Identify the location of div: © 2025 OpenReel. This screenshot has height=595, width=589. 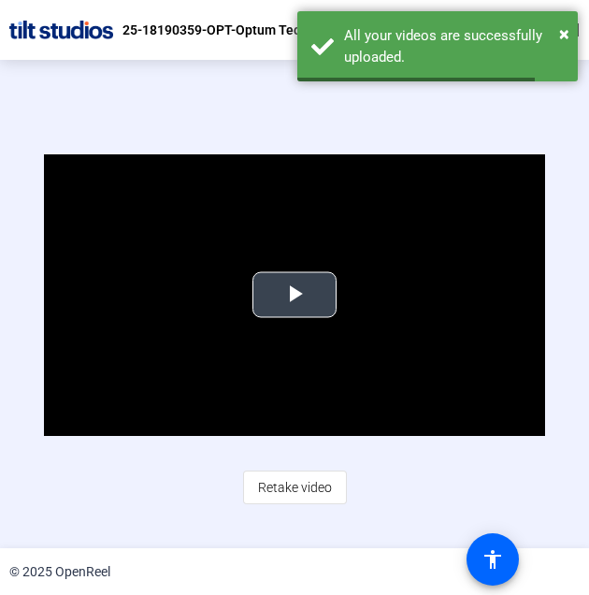
(60, 572).